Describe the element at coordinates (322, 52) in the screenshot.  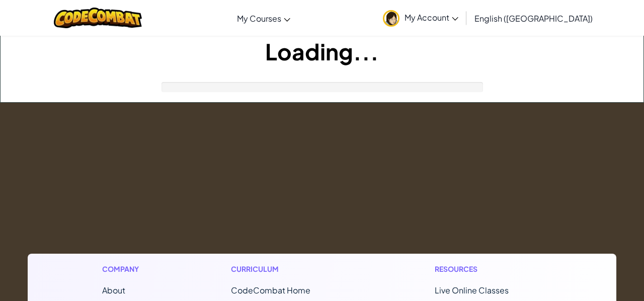
I see `h1: Loading...` at that location.